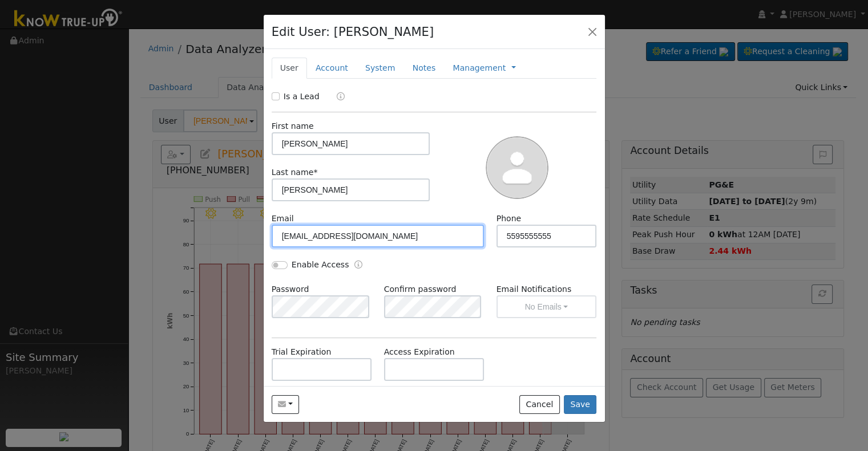  What do you see at coordinates (380, 68) in the screenshot?
I see `a: System` at bounding box center [380, 68].